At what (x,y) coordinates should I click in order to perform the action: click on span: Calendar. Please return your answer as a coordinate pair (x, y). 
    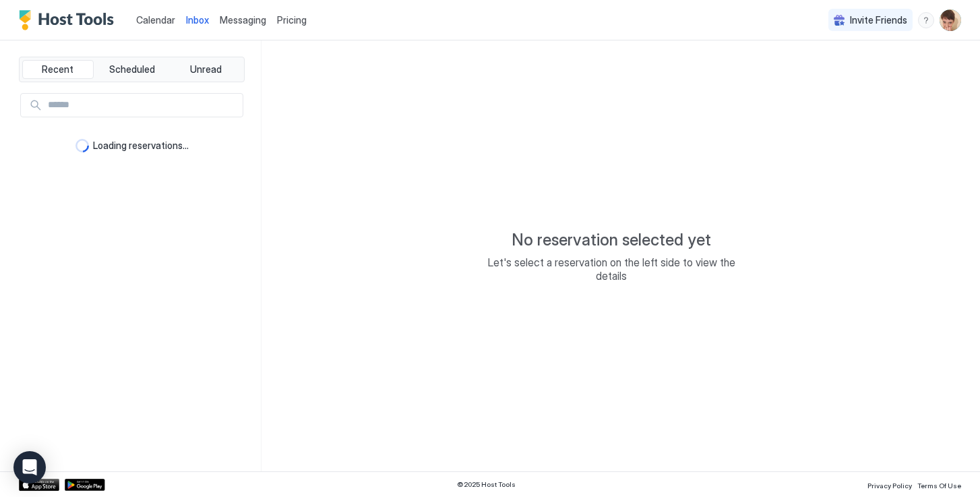
    Looking at the image, I should click on (155, 20).